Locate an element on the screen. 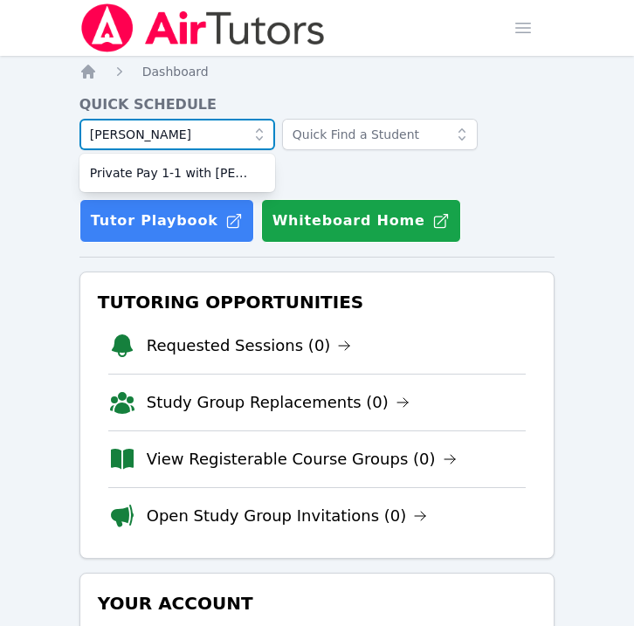 Image resolution: width=634 pixels, height=626 pixels. a: Dashboard is located at coordinates (175, 72).